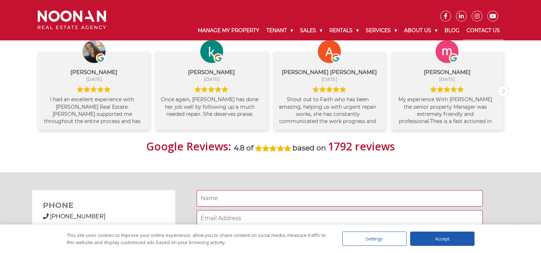  What do you see at coordinates (381, 30) in the screenshot?
I see `a: Services` at bounding box center [381, 30].